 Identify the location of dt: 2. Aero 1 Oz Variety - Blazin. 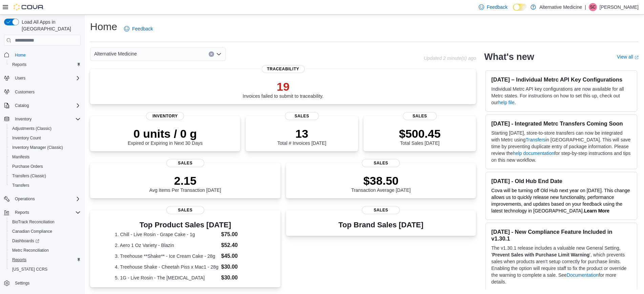
(167, 245).